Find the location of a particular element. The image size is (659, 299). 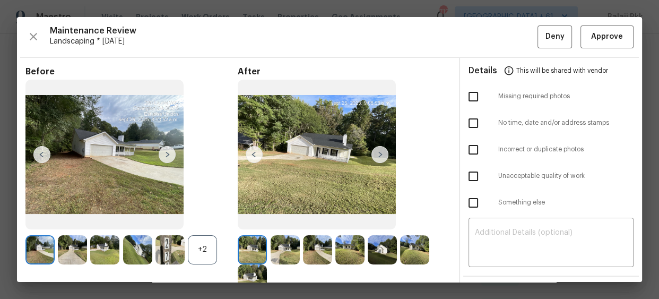

span: This will be shared with vendor is located at coordinates (562, 71).